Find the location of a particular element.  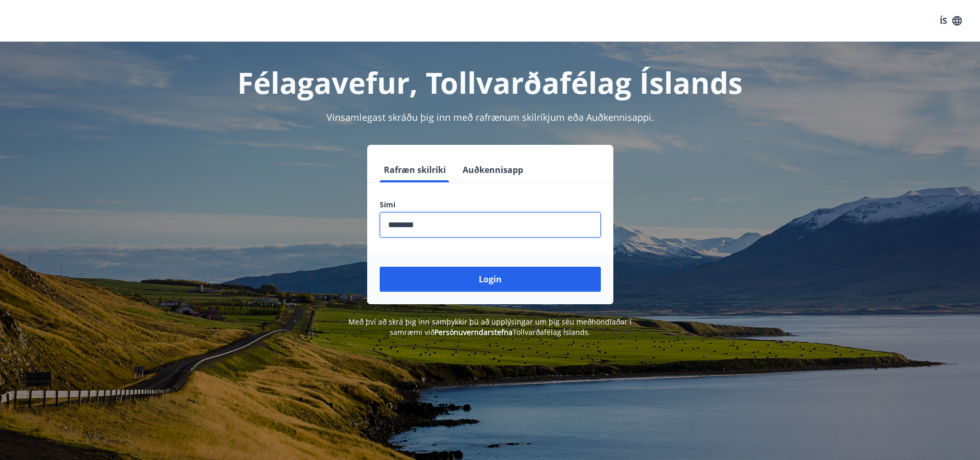

button: Login is located at coordinates (490, 279).